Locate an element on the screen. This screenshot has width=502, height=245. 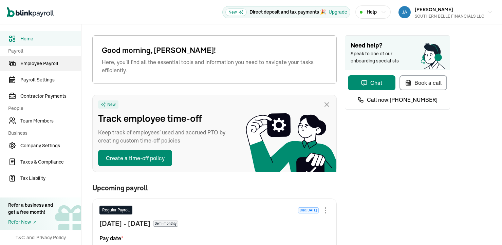
span: Semi-monthly is located at coordinates (166, 224).